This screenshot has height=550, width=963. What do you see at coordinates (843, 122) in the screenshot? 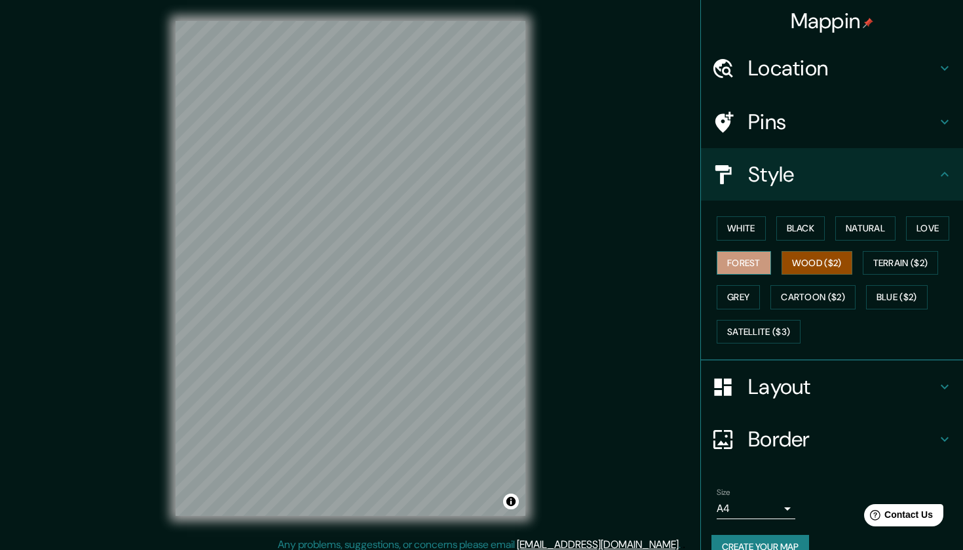
I see `h4: Pins` at bounding box center [843, 122].